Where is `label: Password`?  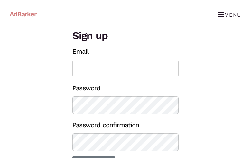
label: Password is located at coordinates (86, 88).